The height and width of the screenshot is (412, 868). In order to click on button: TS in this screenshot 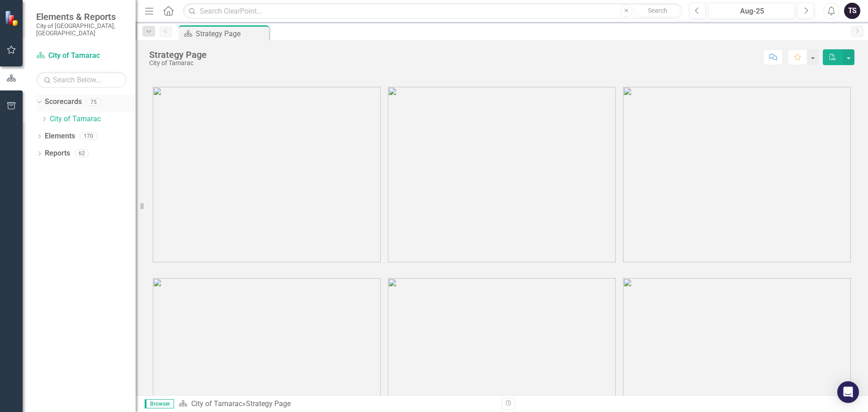, I will do `click(852, 10)`.